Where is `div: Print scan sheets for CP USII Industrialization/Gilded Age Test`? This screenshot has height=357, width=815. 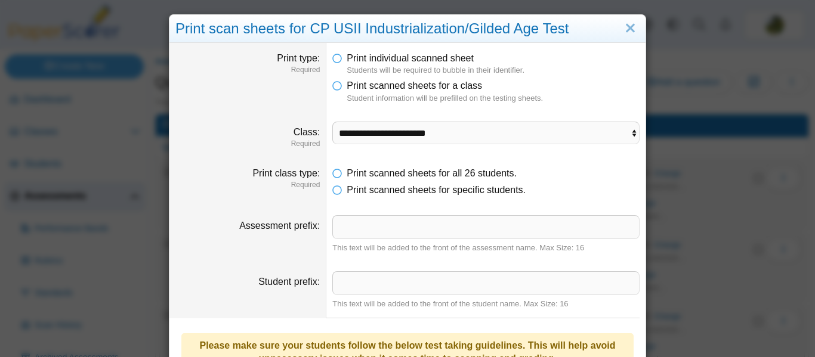
div: Print scan sheets for CP USII Industrialization/Gilded Age Test is located at coordinates (408, 29).